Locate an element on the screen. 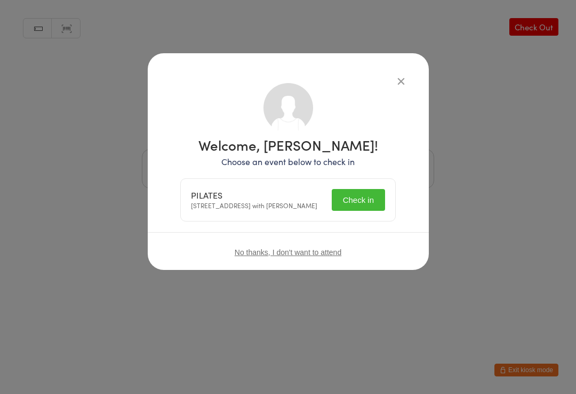 This screenshot has height=394, width=576. span: No thanks, I don't want to attend is located at coordinates (288, 253).